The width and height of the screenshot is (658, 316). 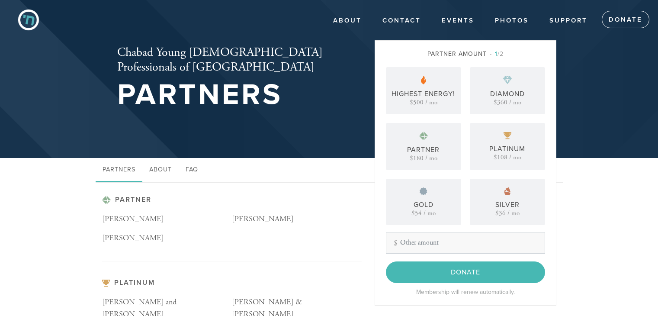 What do you see at coordinates (508, 94) in the screenshot?
I see `div: Diamond` at bounding box center [508, 94].